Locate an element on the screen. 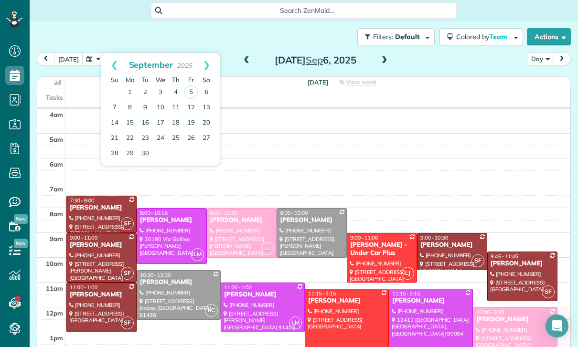 The height and width of the screenshot is (347, 578). a: 21 is located at coordinates (115, 138).